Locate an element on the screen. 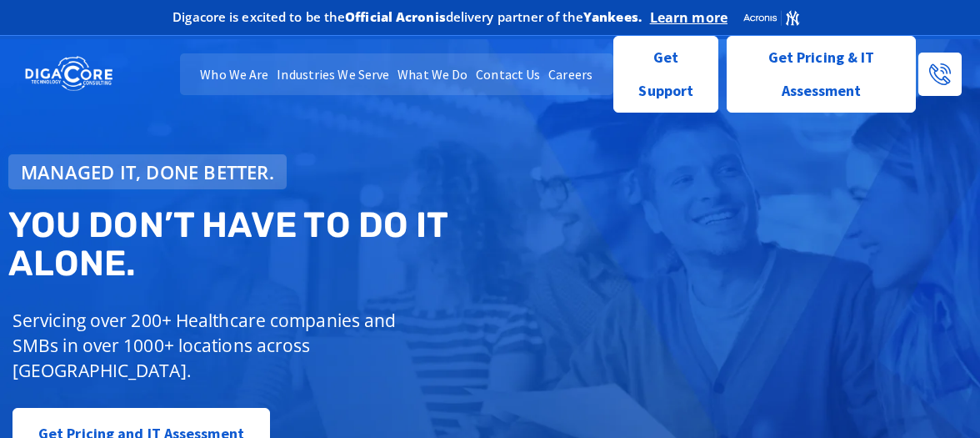 This screenshot has width=980, height=438. img: DigaCore Technology Consulting is located at coordinates (69, 73).